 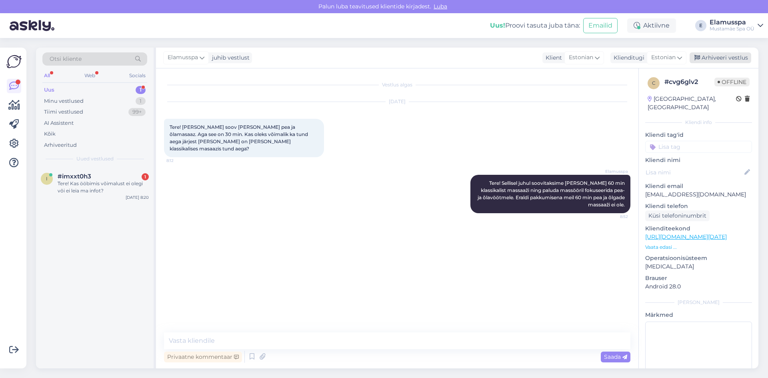 I want to click on p: Märkmed, so click(x=699, y=315).